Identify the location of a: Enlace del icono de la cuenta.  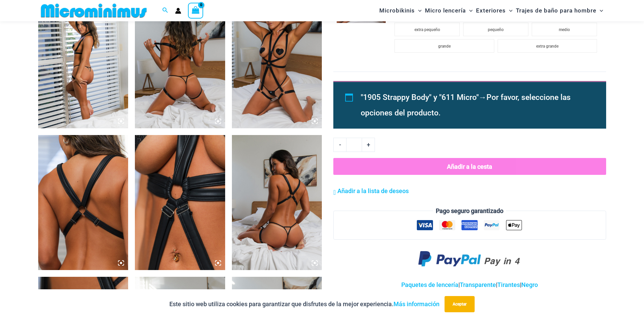
(178, 11).